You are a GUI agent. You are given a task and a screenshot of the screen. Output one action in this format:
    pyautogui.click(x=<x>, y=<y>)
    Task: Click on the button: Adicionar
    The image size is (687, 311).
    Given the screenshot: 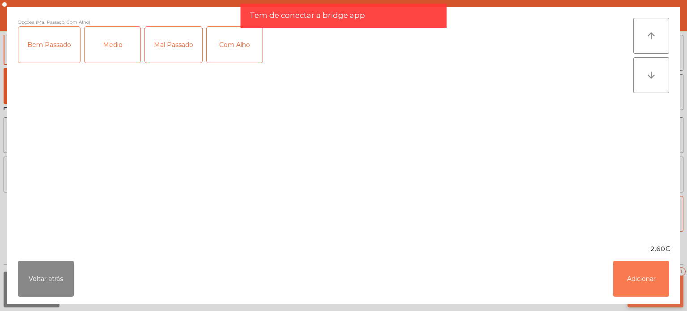 What is the action you would take?
    pyautogui.click(x=641, y=279)
    